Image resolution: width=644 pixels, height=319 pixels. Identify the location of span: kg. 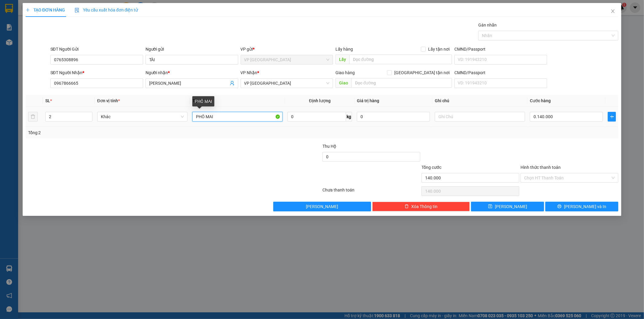
(349, 117).